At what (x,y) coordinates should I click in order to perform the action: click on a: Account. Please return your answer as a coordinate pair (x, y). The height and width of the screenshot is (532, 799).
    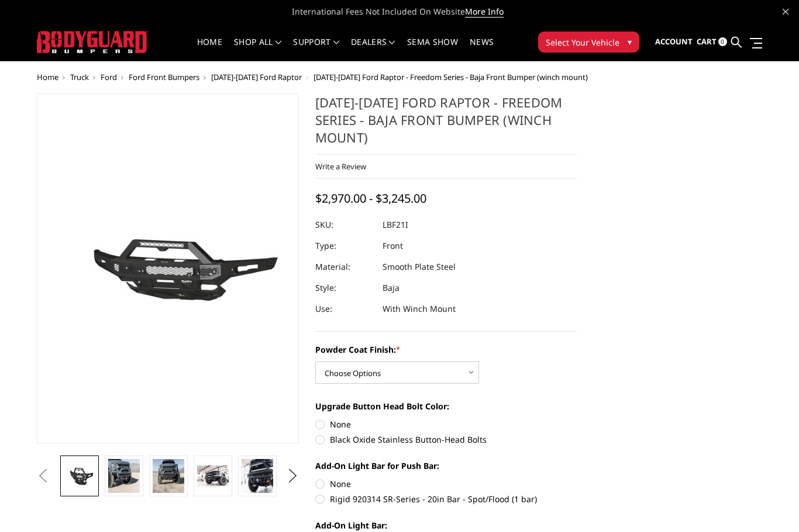
    Looking at the image, I should click on (674, 42).